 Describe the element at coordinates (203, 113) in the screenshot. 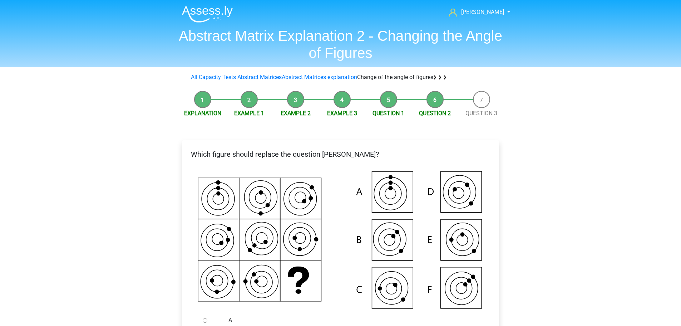

I see `font: Explanation` at that location.